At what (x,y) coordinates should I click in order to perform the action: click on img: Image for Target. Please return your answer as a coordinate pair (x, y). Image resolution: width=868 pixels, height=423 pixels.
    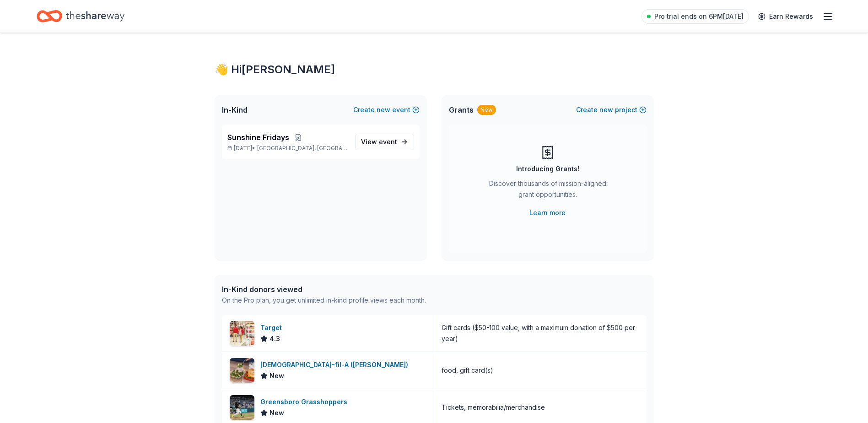
    Looking at the image, I should click on (242, 333).